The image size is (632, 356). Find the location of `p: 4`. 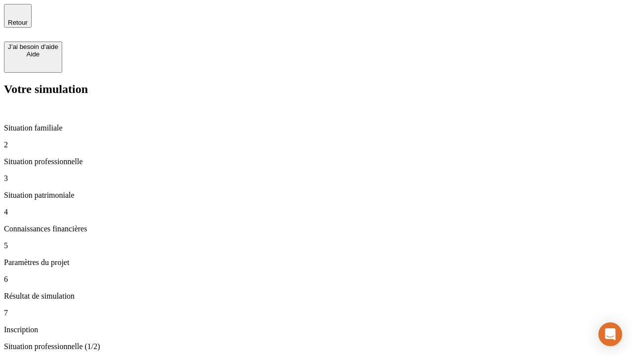

p: 4 is located at coordinates (316, 212).